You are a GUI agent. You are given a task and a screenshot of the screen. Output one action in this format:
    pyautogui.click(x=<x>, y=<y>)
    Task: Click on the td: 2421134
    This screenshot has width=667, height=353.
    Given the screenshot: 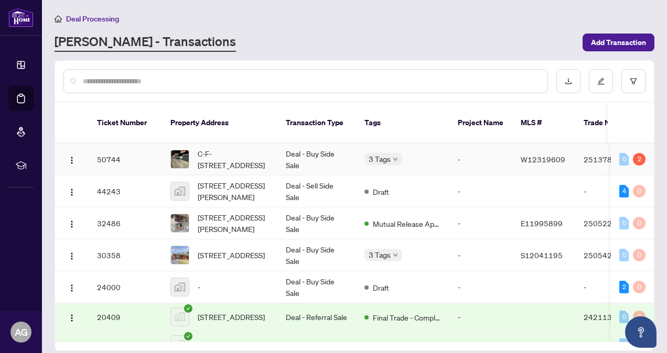 What is the action you would take?
    pyautogui.click(x=612, y=317)
    